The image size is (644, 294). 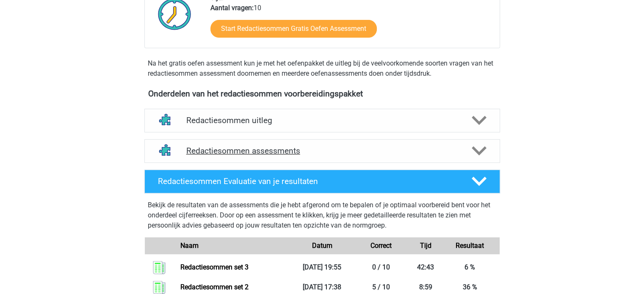 I want to click on div: Correct, so click(x=381, y=246).